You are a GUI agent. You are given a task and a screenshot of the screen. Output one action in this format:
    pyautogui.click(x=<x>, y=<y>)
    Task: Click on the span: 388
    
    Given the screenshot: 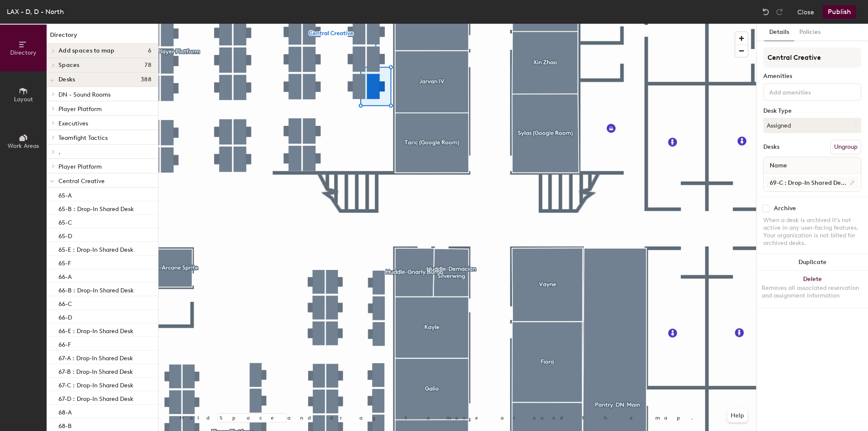 What is the action you would take?
    pyautogui.click(x=146, y=80)
    